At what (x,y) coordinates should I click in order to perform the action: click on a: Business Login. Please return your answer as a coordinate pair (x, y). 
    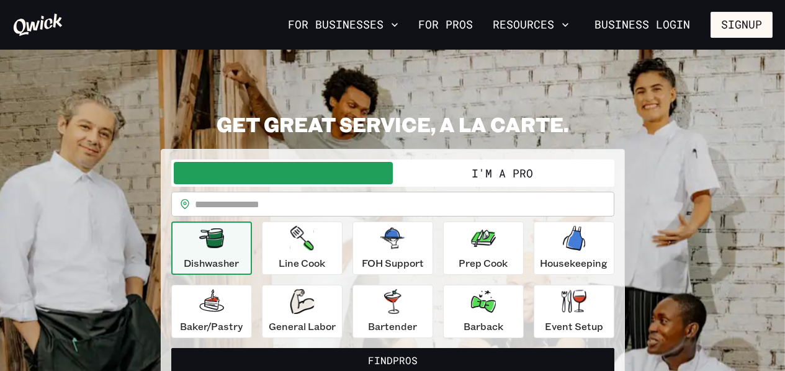
    Looking at the image, I should click on (642, 25).